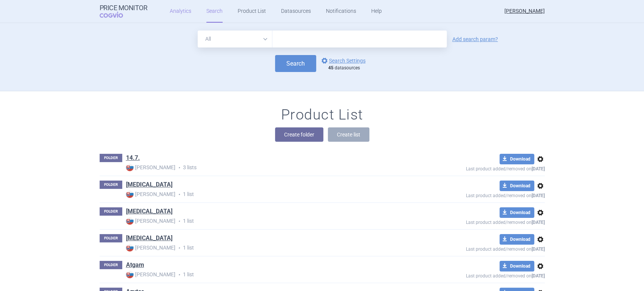 This screenshot has width=644, height=291. Describe the element at coordinates (322, 115) in the screenshot. I see `h1: Product List` at that location.